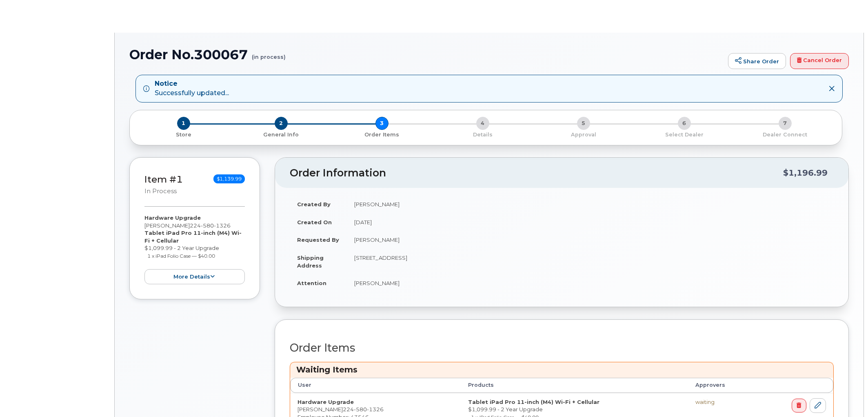  What do you see at coordinates (318, 240) in the screenshot?
I see `strong: Requested By` at bounding box center [318, 240].